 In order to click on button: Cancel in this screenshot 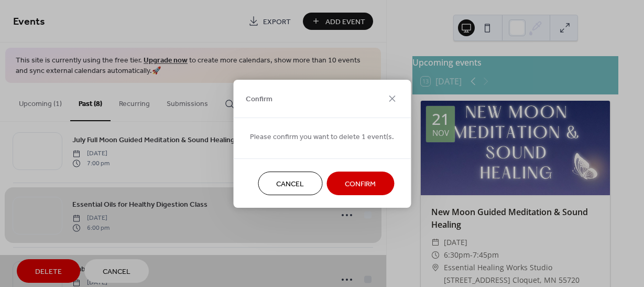, I will do `click(290, 183)`.